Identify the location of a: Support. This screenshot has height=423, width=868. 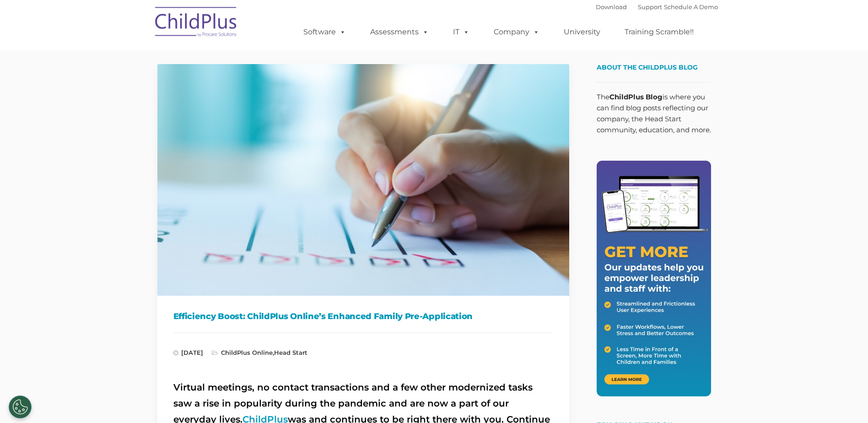
(650, 7).